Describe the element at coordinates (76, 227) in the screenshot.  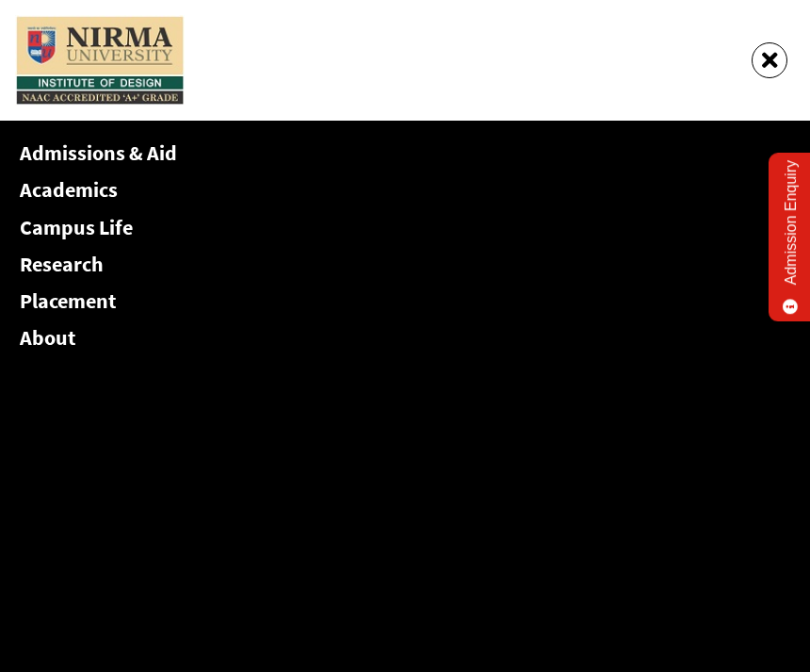
I see `a: Campus Life` at that location.